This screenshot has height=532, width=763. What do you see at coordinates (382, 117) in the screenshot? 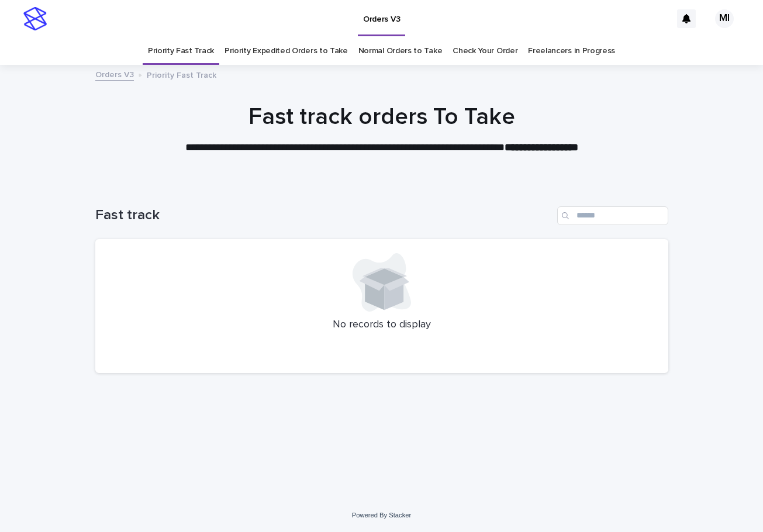
I see `h1: Fast track orders To Take` at bounding box center [382, 117].